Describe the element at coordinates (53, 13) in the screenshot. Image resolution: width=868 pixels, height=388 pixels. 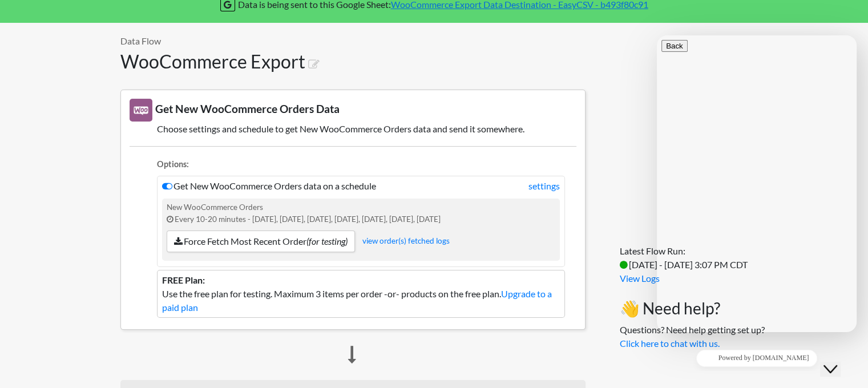
I see `img: Tawky_16x16.svg` at that location.